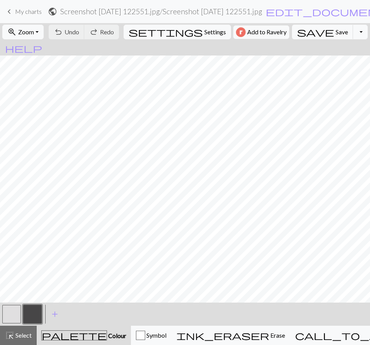 This screenshot has height=345, width=370. I want to click on span: Add to Ravelry, so click(267, 32).